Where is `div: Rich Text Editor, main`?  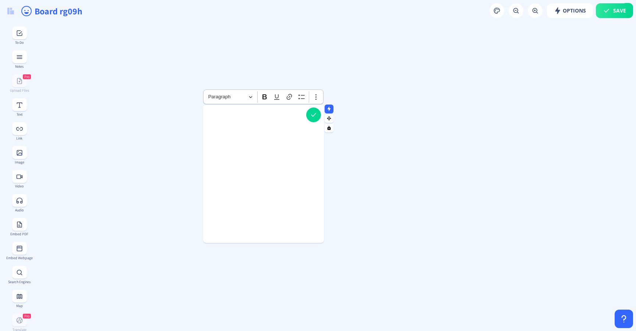 div: Rich Text Editor, main is located at coordinates (263, 113).